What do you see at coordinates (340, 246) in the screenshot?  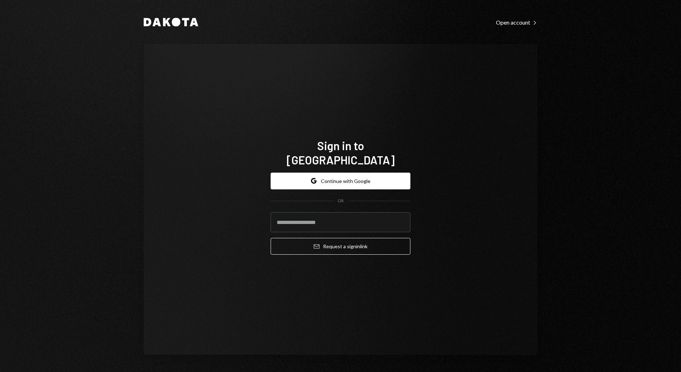 I see `button: Request a signinlink` at bounding box center [340, 246].